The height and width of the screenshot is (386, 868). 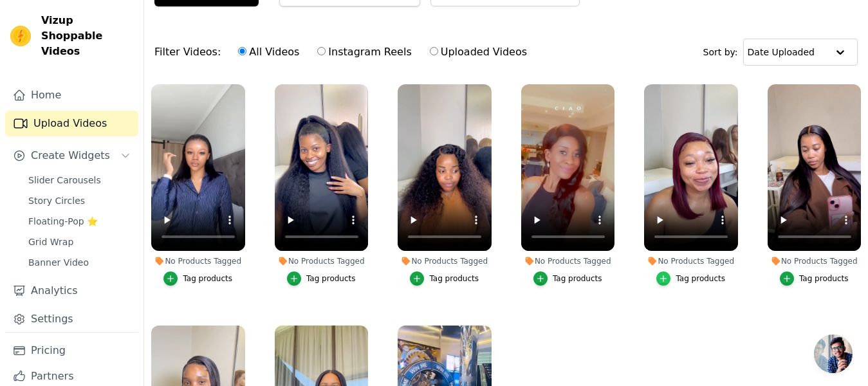 What do you see at coordinates (780, 52) in the screenshot?
I see `div: Sort by:` at bounding box center [780, 52].